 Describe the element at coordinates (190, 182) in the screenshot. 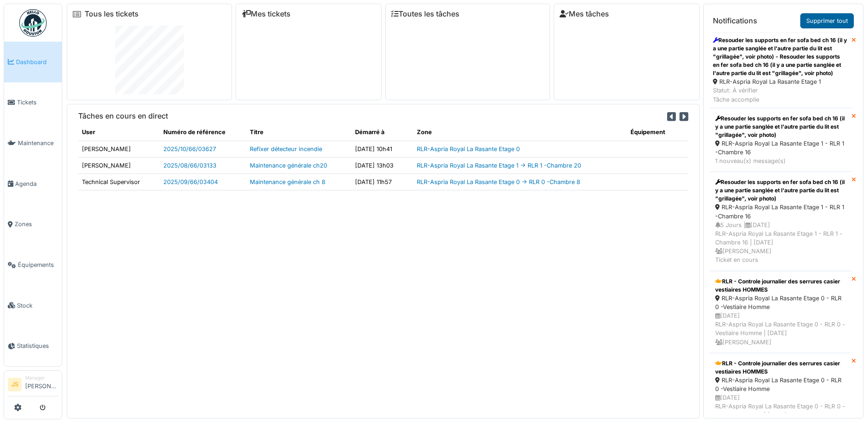

I see `a: 2025/09/66/03404` at that location.